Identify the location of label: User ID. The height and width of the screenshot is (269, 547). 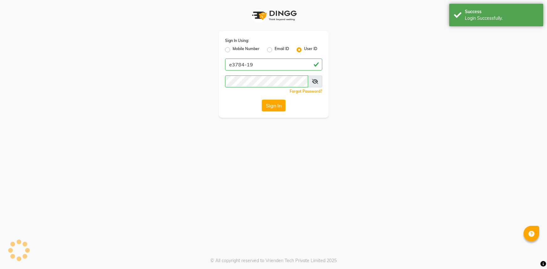
(310, 50).